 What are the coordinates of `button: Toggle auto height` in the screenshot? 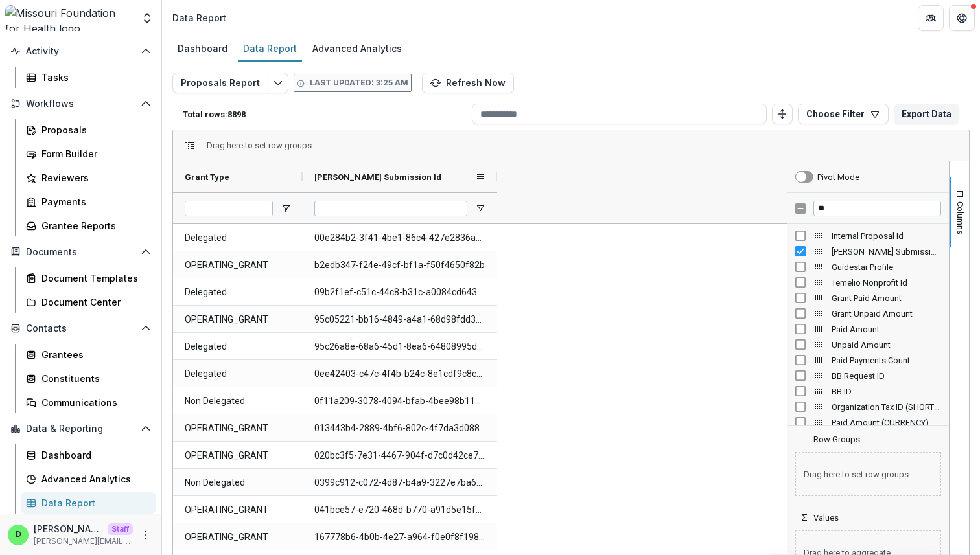 It's located at (782, 114).